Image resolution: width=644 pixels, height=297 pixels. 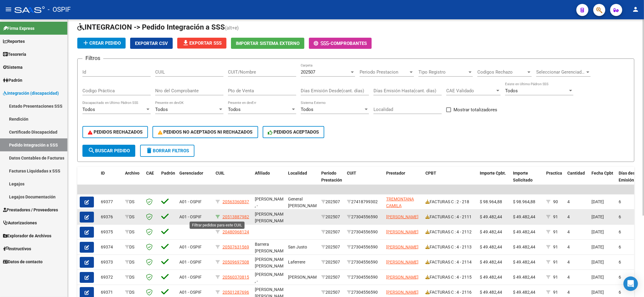 What do you see at coordinates (12, 80) in the screenshot?
I see `span: Padrón` at bounding box center [12, 80].